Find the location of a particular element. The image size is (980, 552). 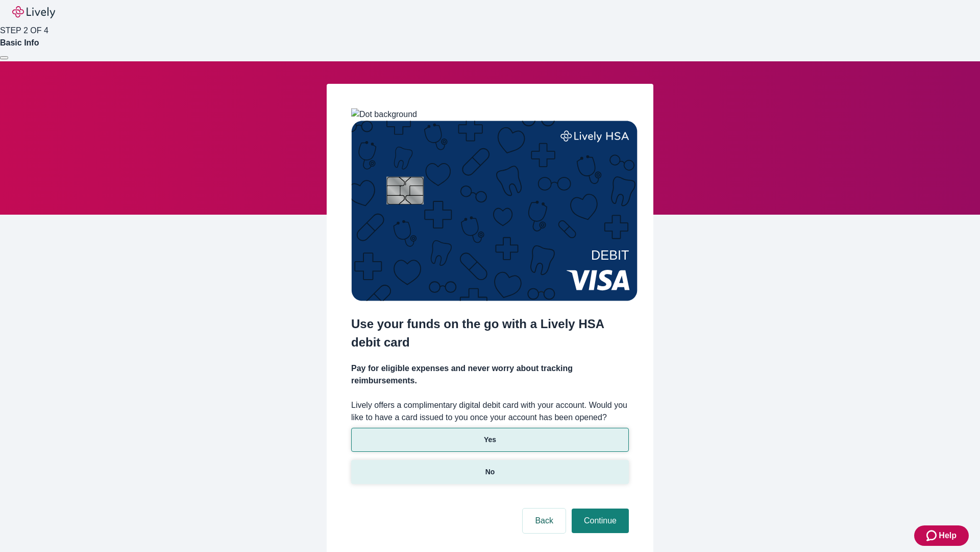

button: Continue is located at coordinates (600, 520).